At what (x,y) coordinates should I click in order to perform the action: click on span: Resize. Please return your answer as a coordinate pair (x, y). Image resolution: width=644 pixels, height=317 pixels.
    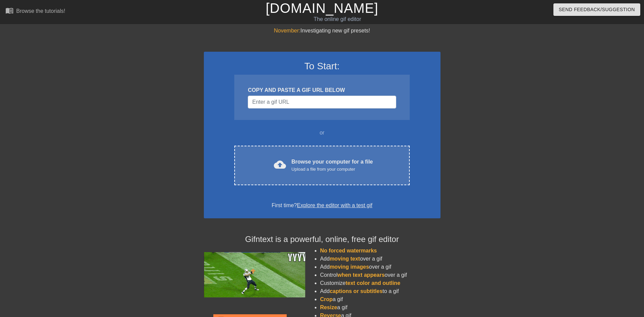
    Looking at the image, I should click on (328, 307).